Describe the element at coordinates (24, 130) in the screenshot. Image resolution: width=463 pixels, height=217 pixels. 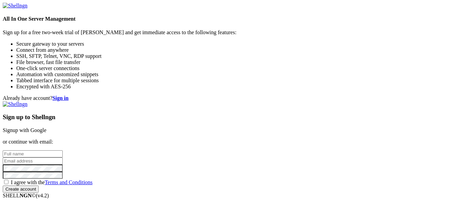
I see `a: Signup with Google` at that location.